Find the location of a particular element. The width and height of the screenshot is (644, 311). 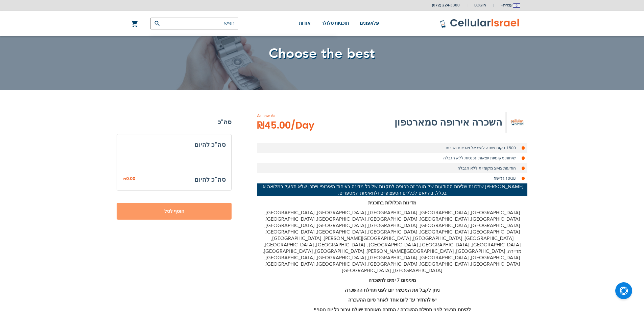

span: /Day is located at coordinates (303, 125).